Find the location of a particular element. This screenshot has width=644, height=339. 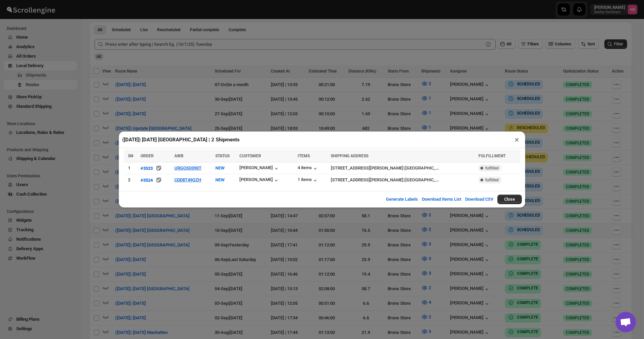

div: Open chat is located at coordinates (626, 322).